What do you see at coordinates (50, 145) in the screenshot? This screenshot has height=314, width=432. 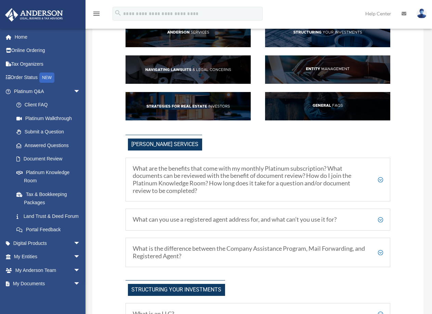 I see `a: Answered Questions` at bounding box center [50, 145].